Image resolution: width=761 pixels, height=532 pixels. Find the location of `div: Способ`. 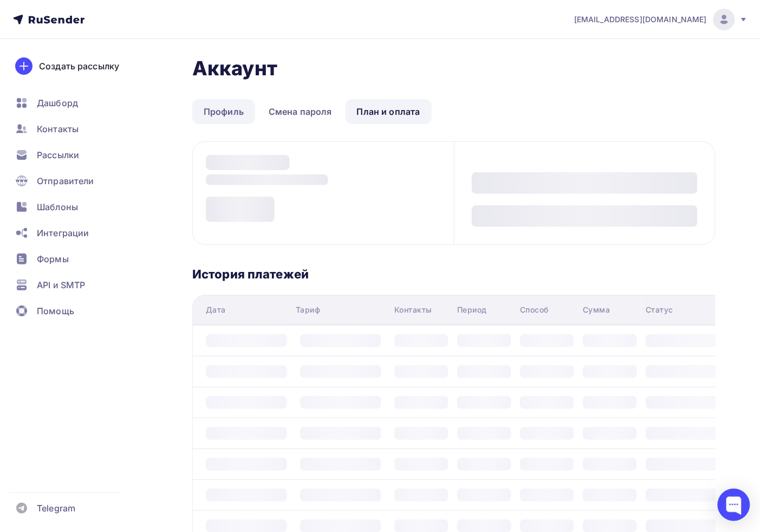

div: Способ is located at coordinates (534, 310).